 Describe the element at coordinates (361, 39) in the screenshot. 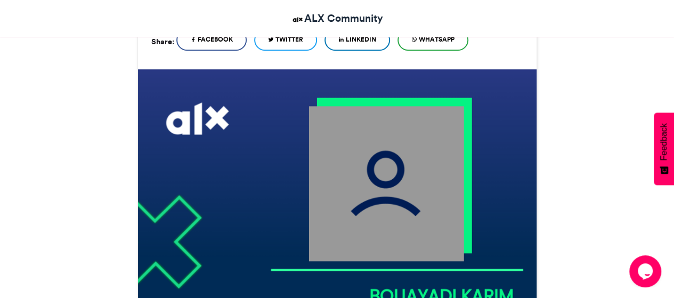

I see `span: LinkedIn` at that location.